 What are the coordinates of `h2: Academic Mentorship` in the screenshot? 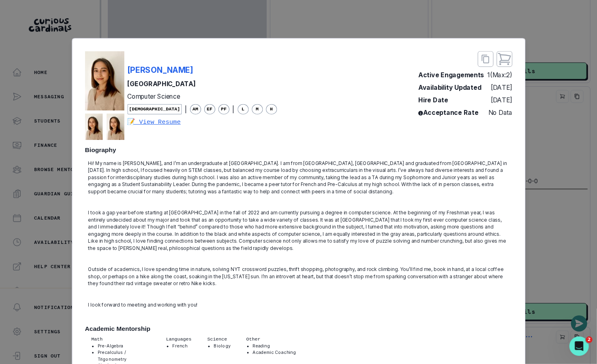 It's located at (298, 329).